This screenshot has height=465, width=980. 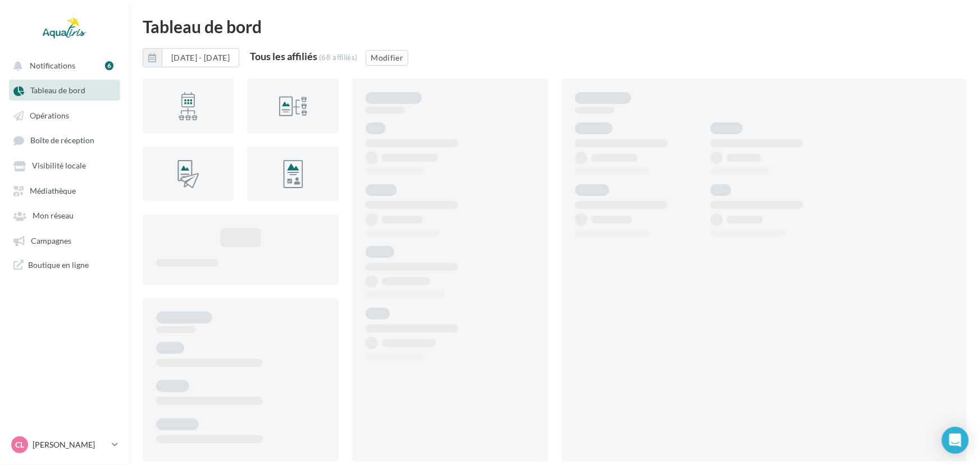 What do you see at coordinates (53, 216) in the screenshot?
I see `span: Mon réseau` at bounding box center [53, 216].